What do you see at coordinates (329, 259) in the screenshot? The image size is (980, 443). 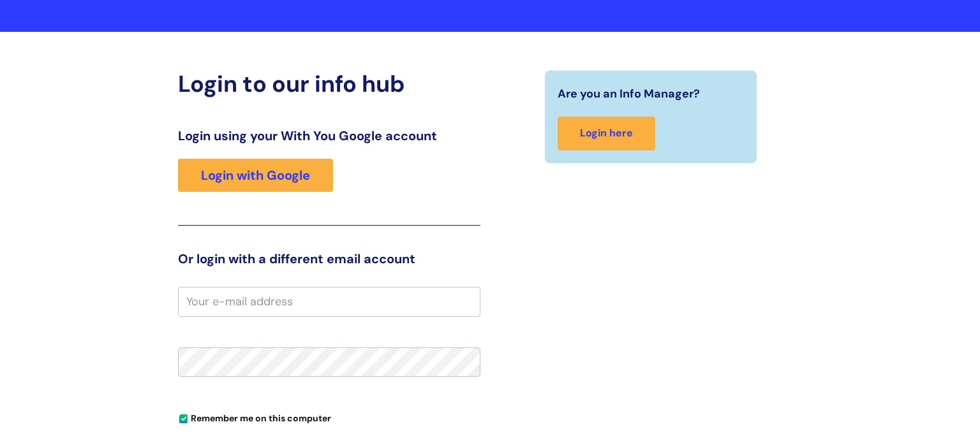 I see `h3: Or login with a different email account` at bounding box center [329, 259].